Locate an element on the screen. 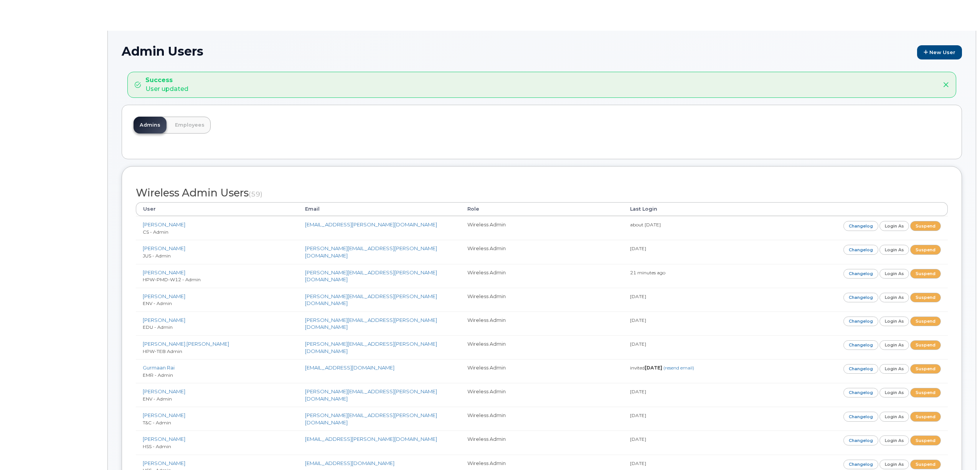 The width and height of the screenshot is (980, 470). h2: Wireless Admin Users is located at coordinates (542, 193).